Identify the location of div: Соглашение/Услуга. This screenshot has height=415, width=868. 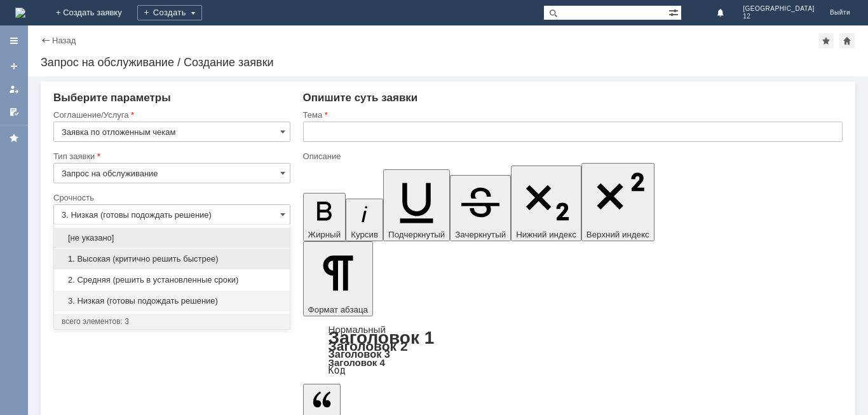
(171, 114).